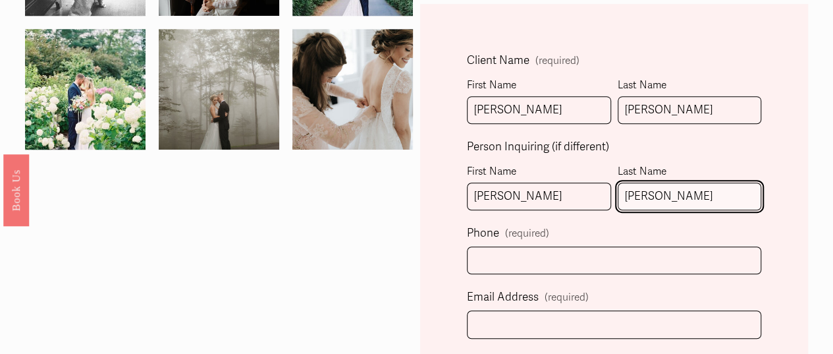  What do you see at coordinates (498, 61) in the screenshot?
I see `span: Client Name` at bounding box center [498, 61].